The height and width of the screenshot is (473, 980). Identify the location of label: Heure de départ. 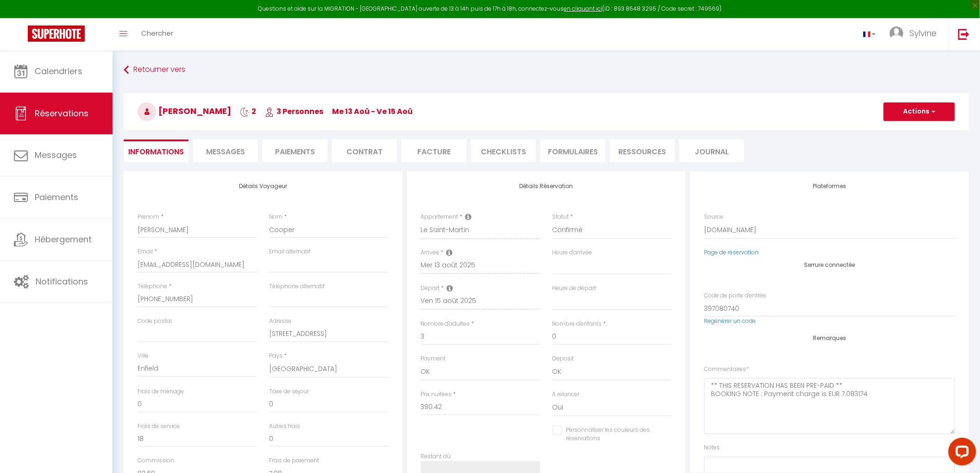
(574, 288).